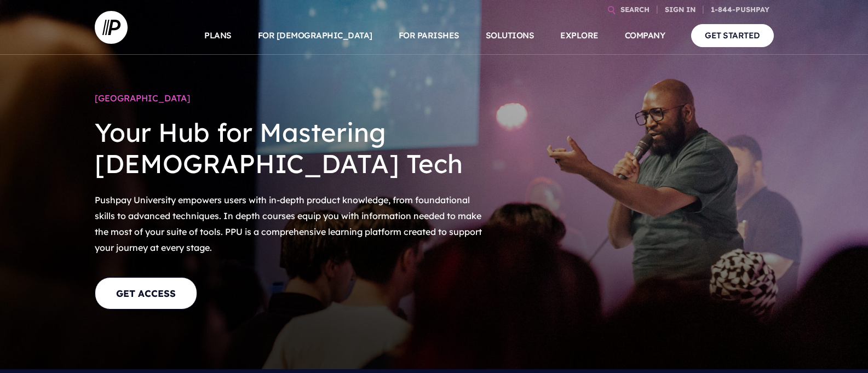 The width and height of the screenshot is (868, 373). Describe the element at coordinates (732, 35) in the screenshot. I see `a: GET STARTED` at that location.